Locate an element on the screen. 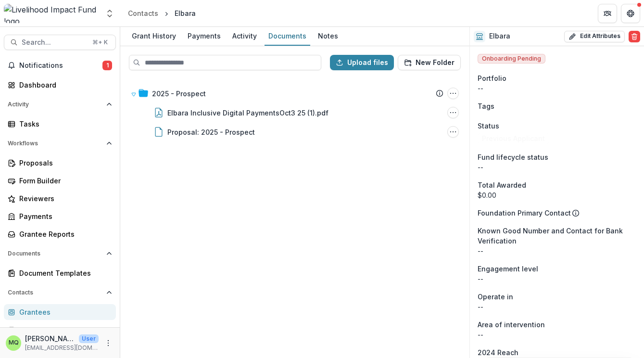  button: Edit Attributes is located at coordinates (594, 36).